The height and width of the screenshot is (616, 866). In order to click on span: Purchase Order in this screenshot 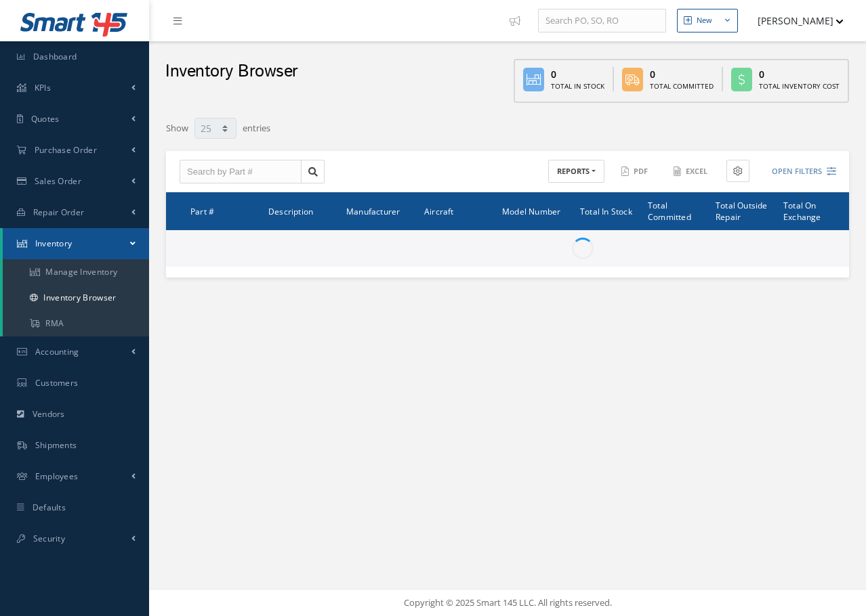, I will do `click(65, 150)`.